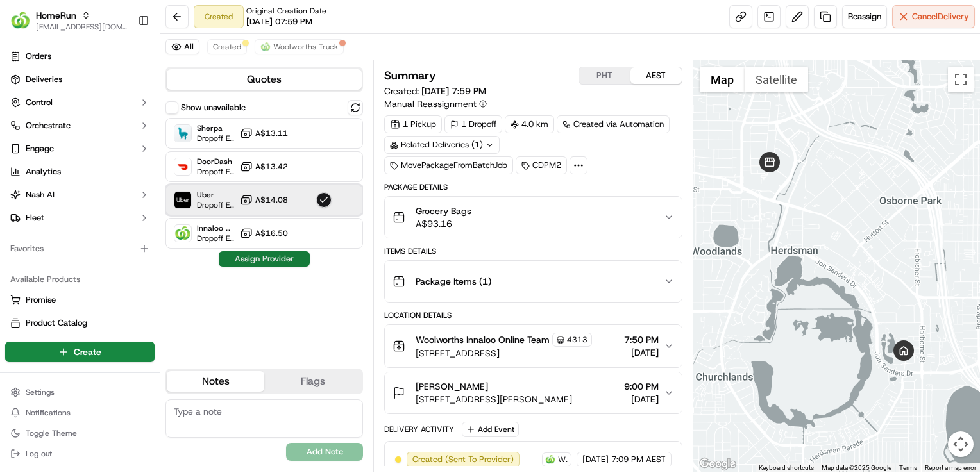 This screenshot has height=473, width=980. I want to click on button: Product Catalog, so click(79, 323).